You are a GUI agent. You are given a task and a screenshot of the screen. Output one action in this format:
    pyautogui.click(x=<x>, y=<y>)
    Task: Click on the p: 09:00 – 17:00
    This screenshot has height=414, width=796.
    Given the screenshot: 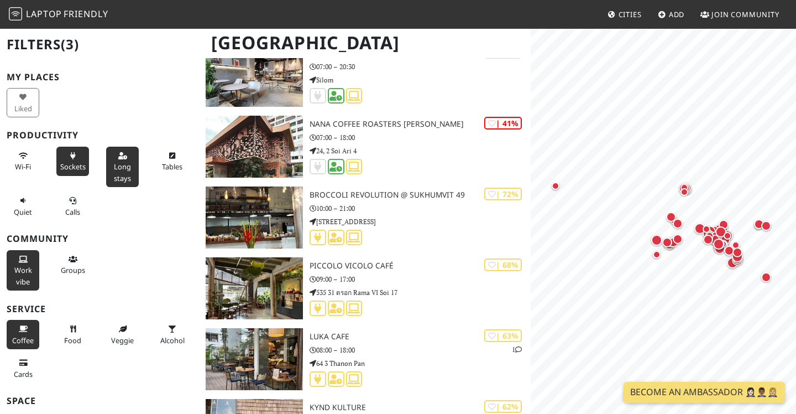 What is the action you would take?
    pyautogui.click(x=420, y=279)
    